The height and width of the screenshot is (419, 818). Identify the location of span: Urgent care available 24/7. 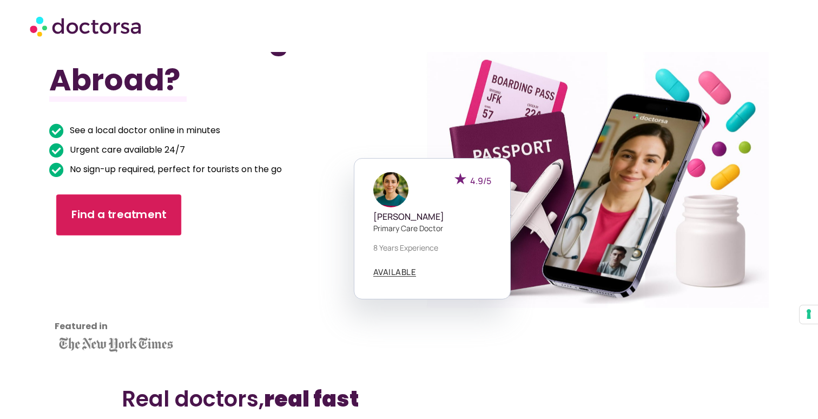
(126, 150).